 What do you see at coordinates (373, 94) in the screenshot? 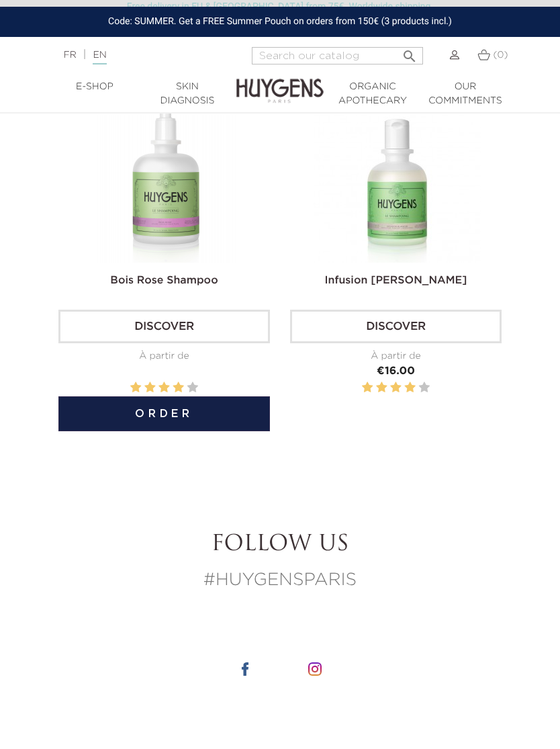
I see `a: Organic Apothecary` at bounding box center [373, 94].